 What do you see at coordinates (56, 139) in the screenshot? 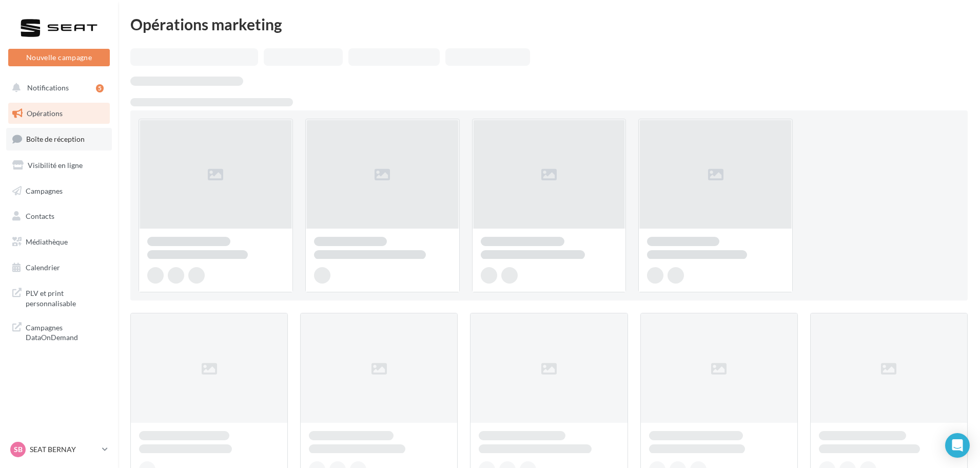
I see `span: Boîte de réception` at bounding box center [56, 139].